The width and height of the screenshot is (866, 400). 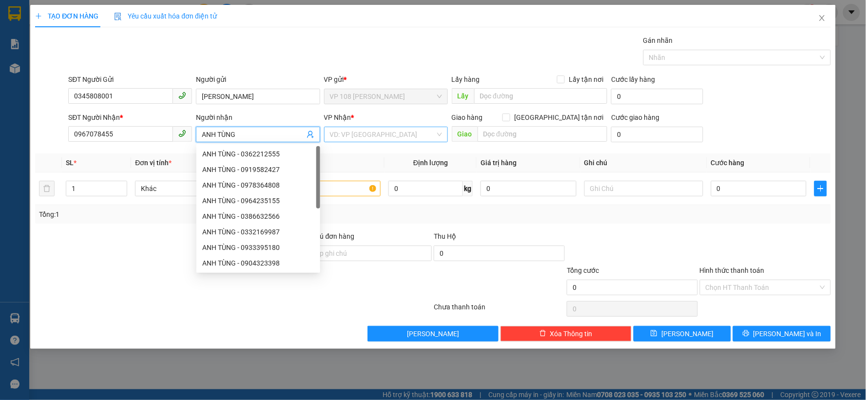 What do you see at coordinates (635, 117) in the screenshot?
I see `label: Cước giao hàng` at bounding box center [635, 117].